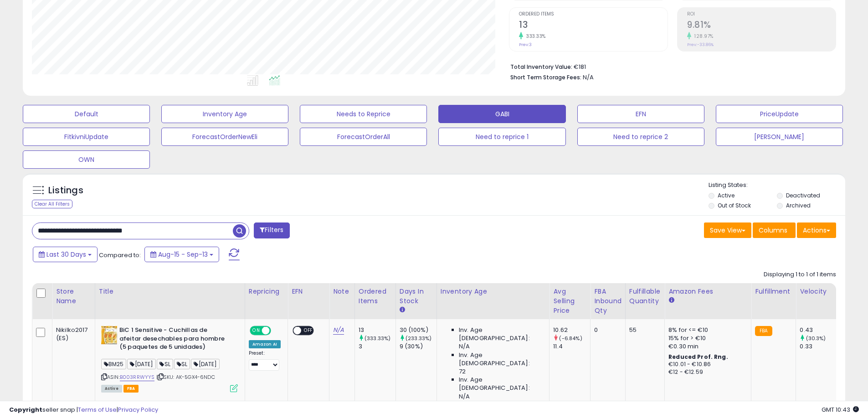  What do you see at coordinates (817, 346) in the screenshot?
I see `div: 0.33` at bounding box center [817, 346].